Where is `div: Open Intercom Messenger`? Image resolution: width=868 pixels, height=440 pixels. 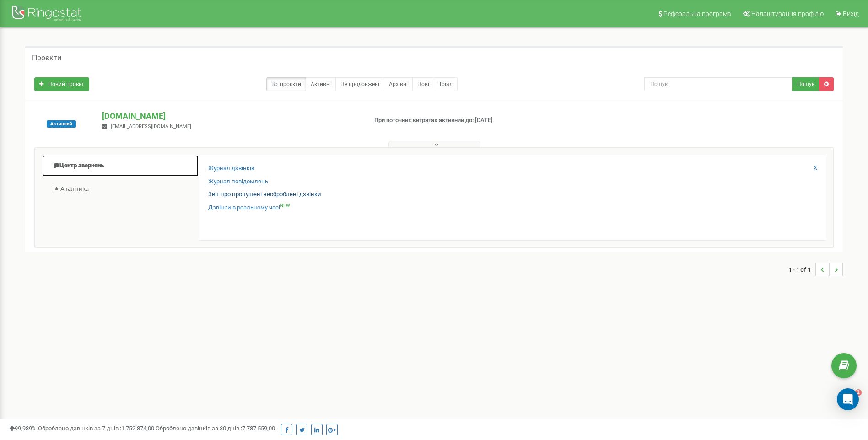 div: Open Intercom Messenger is located at coordinates (848, 399).